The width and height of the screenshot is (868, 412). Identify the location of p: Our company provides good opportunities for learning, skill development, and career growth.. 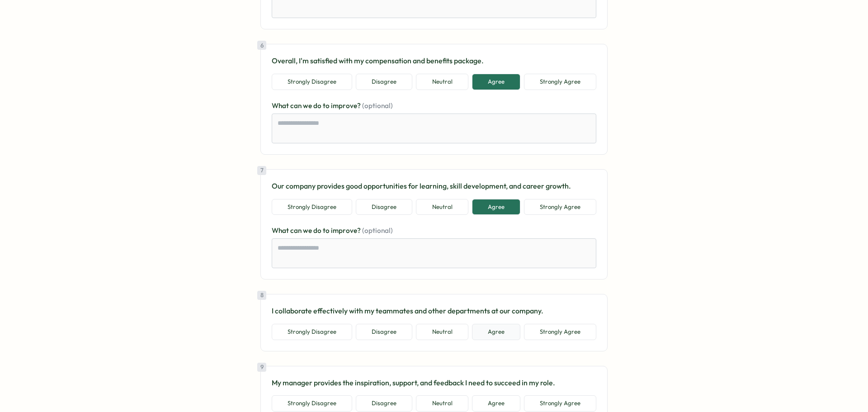
(434, 186).